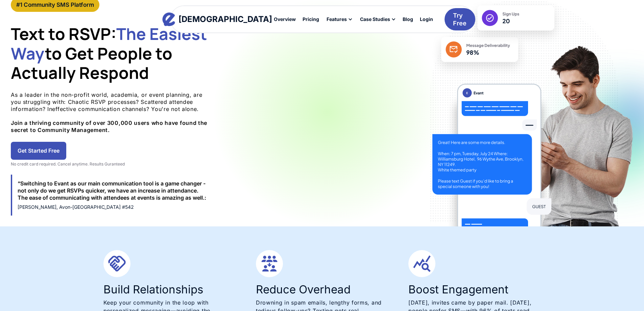  What do you see at coordinates (322, 289) in the screenshot?
I see `h3: Reduce Overhead` at bounding box center [322, 289].